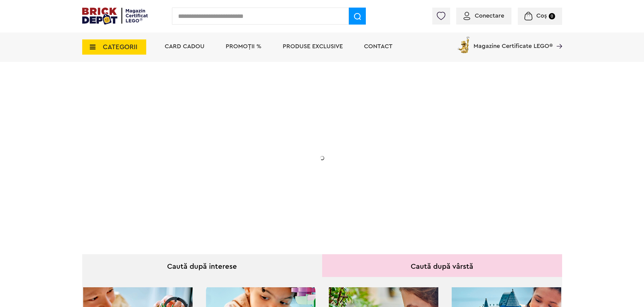  What do you see at coordinates (185, 46) in the screenshot?
I see `span: Card Cadou` at bounding box center [185, 46].